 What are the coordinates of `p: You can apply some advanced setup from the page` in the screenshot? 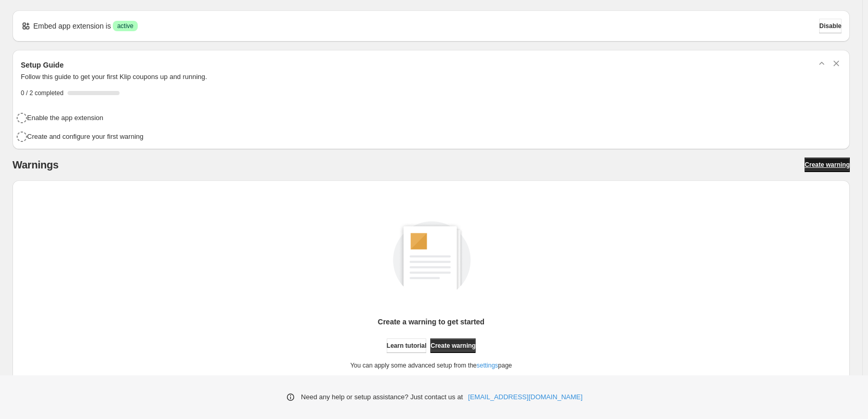 It's located at (431, 365).